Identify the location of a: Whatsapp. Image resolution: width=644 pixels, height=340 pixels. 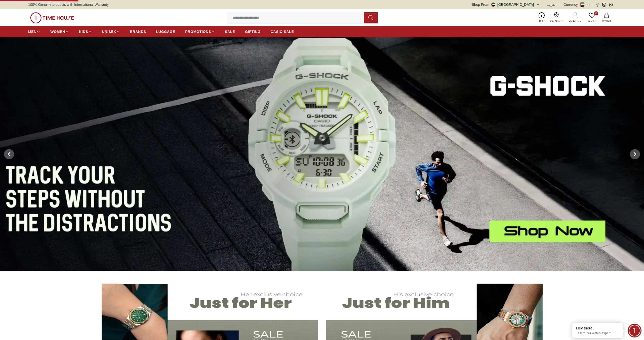
(611, 5).